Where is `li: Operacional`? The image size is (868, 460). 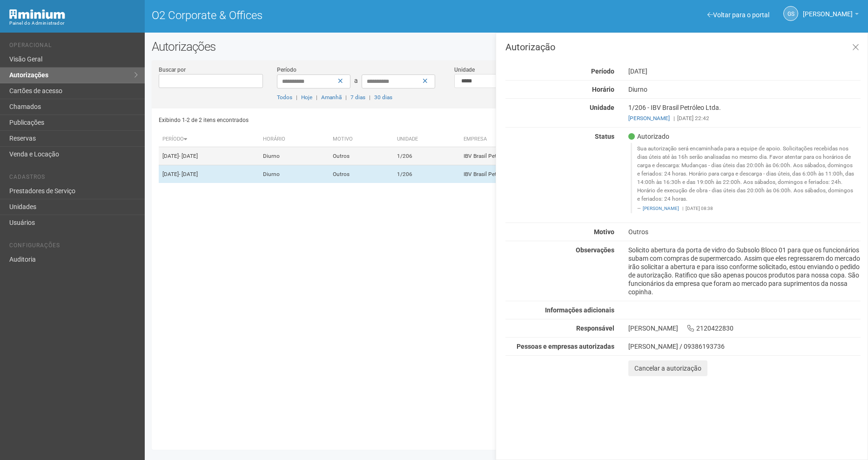
li: Operacional is located at coordinates (73, 47).